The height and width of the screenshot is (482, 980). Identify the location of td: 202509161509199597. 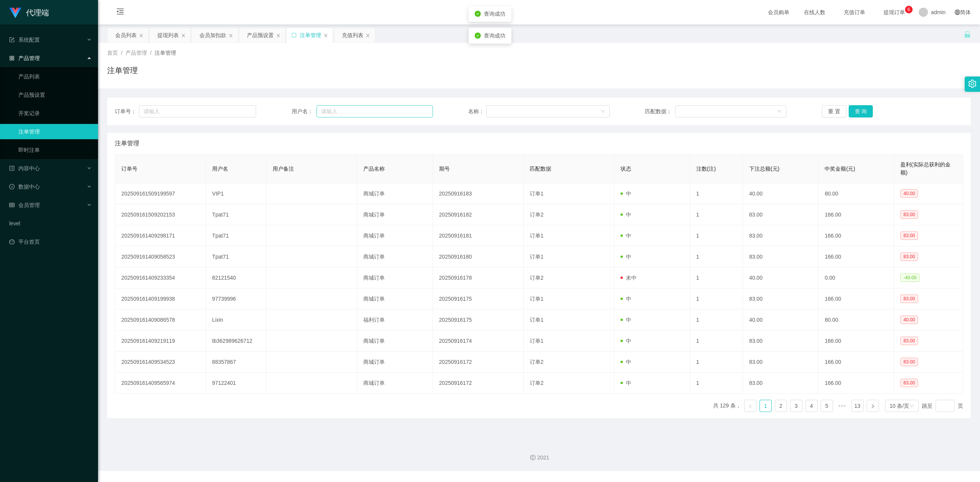
(161, 193).